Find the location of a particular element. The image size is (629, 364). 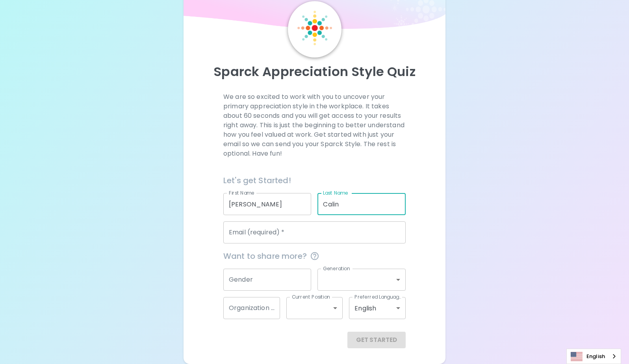

svg: This information is completely confidential and only used for aggregated appreciation studies at ... is located at coordinates (315, 256).